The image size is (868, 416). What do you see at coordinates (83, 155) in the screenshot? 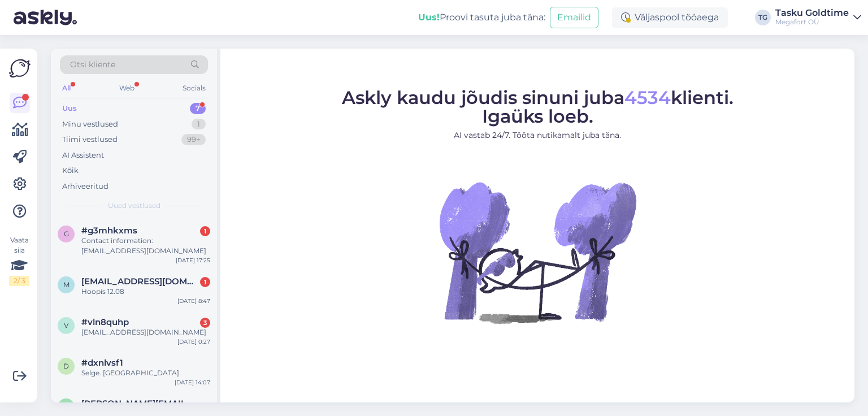
I see `div: AI Assistent` at bounding box center [83, 155].